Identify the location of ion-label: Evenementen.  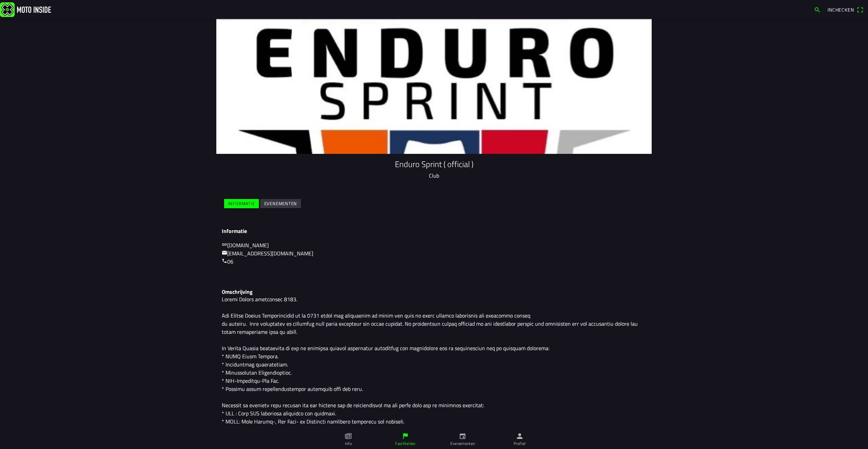
(463, 444).